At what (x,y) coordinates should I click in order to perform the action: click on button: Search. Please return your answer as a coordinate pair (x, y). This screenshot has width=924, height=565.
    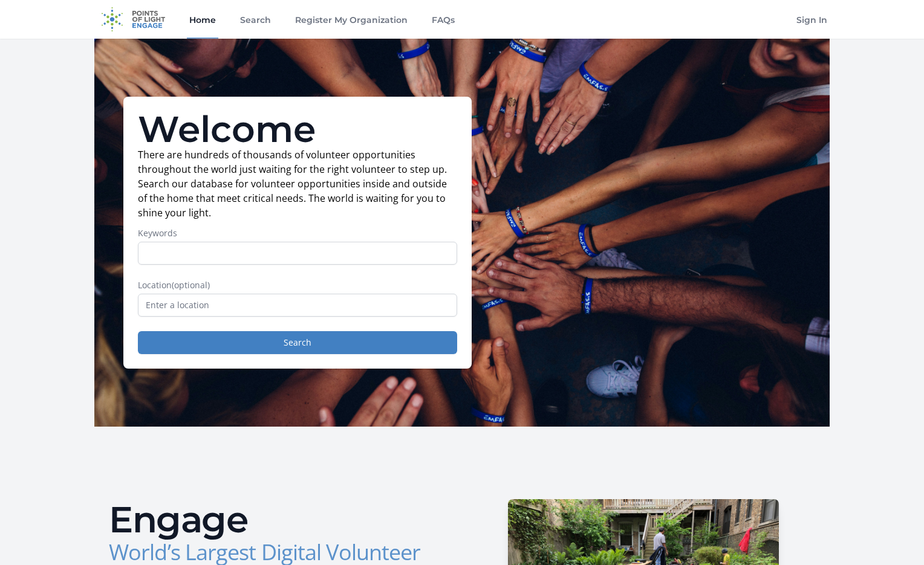
    Looking at the image, I should click on (298, 343).